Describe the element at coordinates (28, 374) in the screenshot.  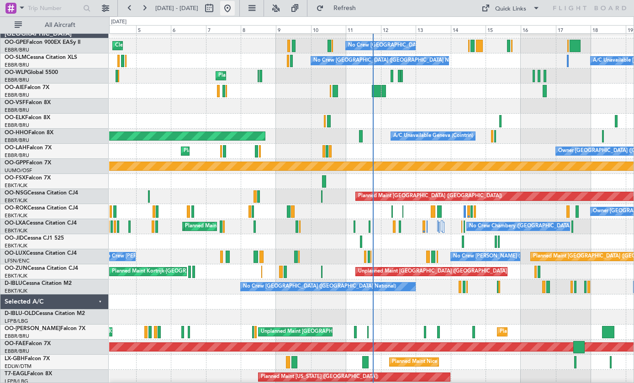
I see `a: T7-EAGLFalcon 8X` at that location.